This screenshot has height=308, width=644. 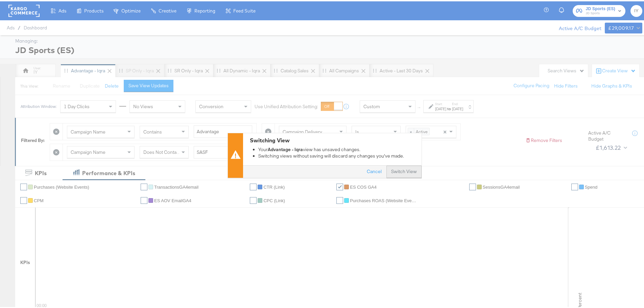 What do you see at coordinates (334, 139) in the screenshot?
I see `div: Switching View` at bounding box center [334, 139].